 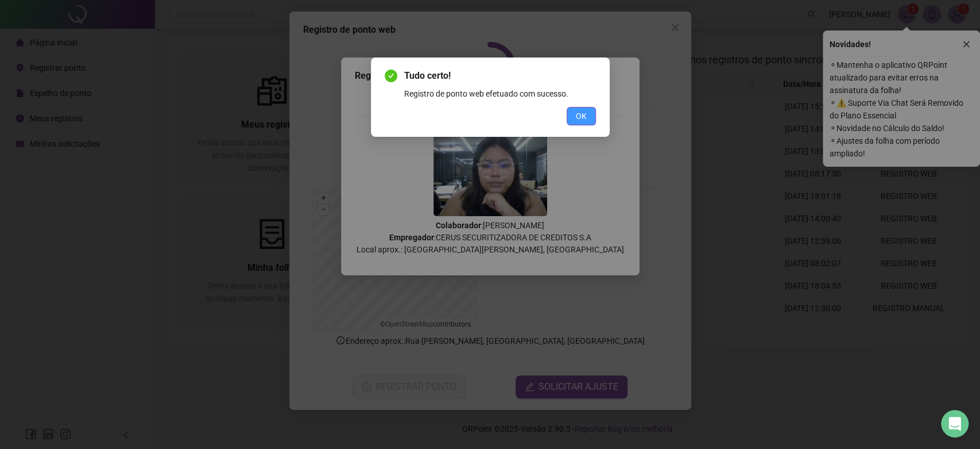 I want to click on button: OK, so click(x=581, y=116).